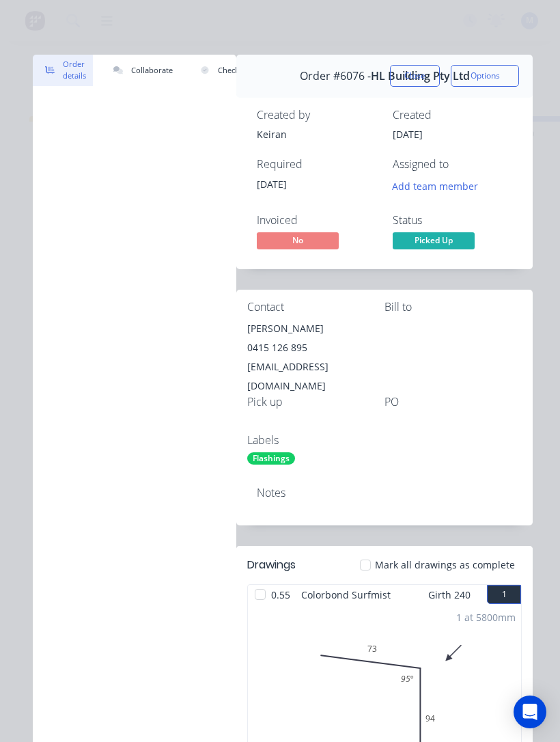 The width and height of the screenshot is (560, 742). I want to click on div: Notes, so click(385, 492).